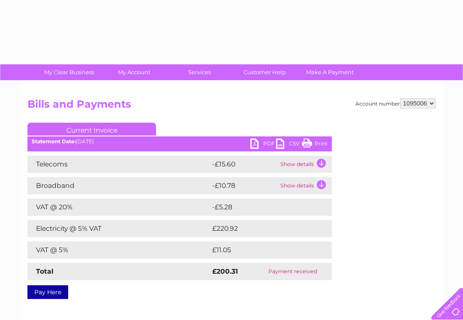 This screenshot has width=463, height=320. What do you see at coordinates (119, 186) in the screenshot?
I see `td: Broadband` at bounding box center [119, 186].